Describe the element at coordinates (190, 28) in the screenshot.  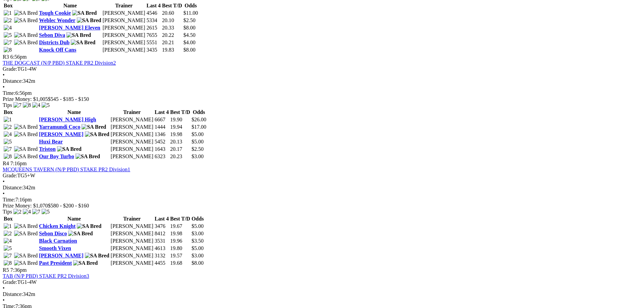
I see `span: $8.00` at that location.